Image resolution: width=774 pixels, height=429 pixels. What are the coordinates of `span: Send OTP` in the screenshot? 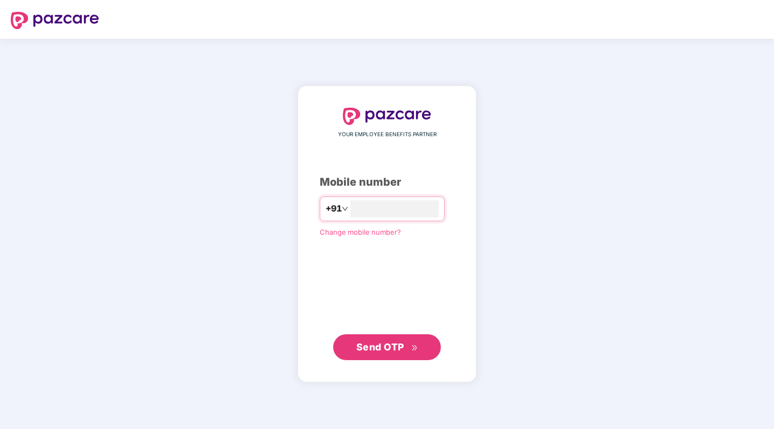 It's located at (380, 347).